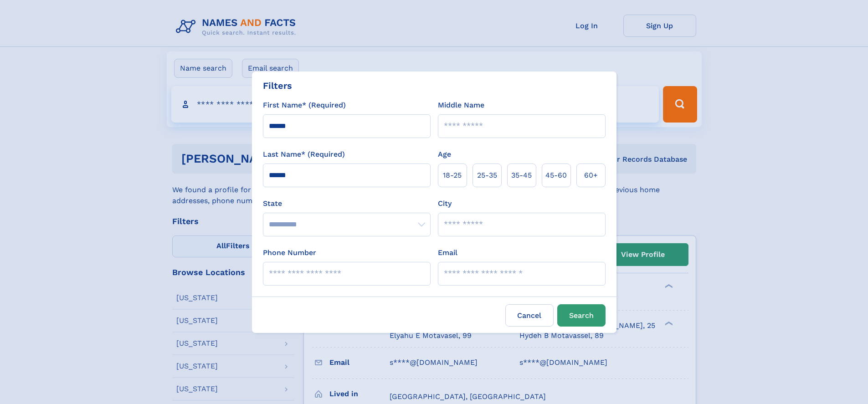  I want to click on div: Filters, so click(277, 86).